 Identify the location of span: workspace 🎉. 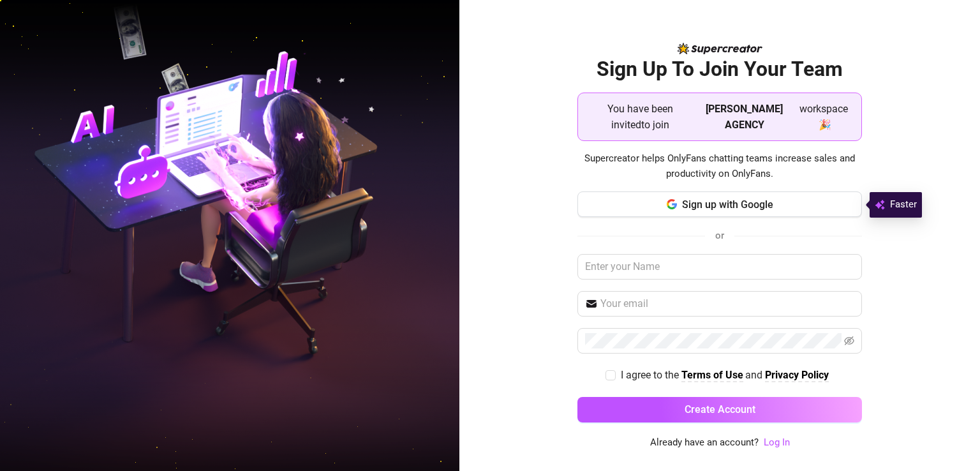
(824, 117).